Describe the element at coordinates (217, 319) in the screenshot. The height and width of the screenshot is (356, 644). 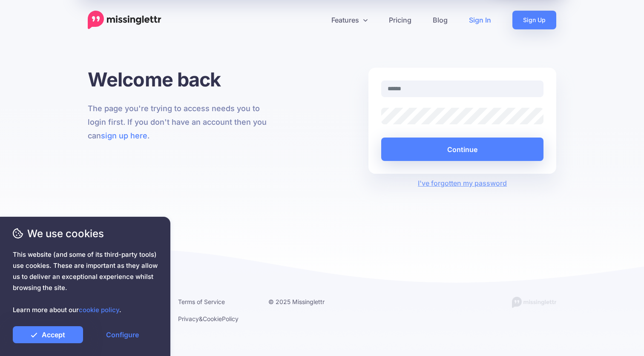
I see `li: & Policy` at that location.